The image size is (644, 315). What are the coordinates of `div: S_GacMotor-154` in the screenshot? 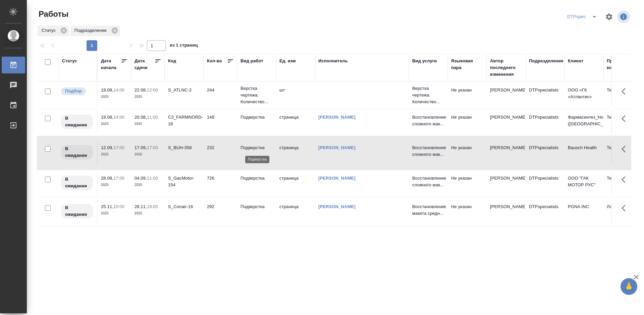 It's located at (184, 182).